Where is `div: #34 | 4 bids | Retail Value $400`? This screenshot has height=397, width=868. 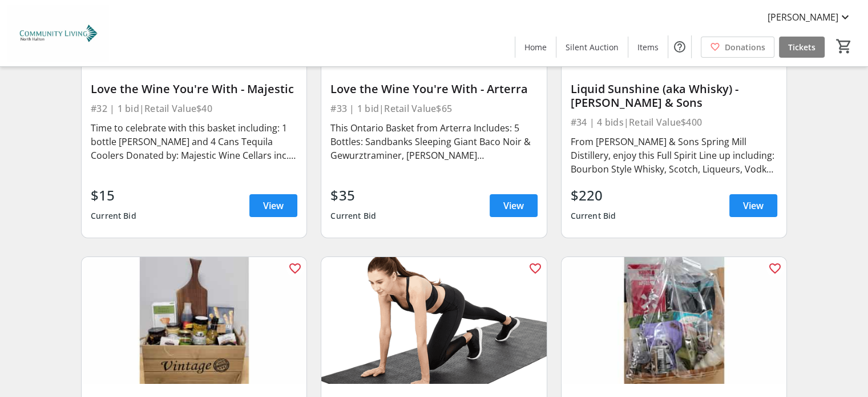
div: #34 | 4 bids | Retail Value $400 is located at coordinates (674, 122).